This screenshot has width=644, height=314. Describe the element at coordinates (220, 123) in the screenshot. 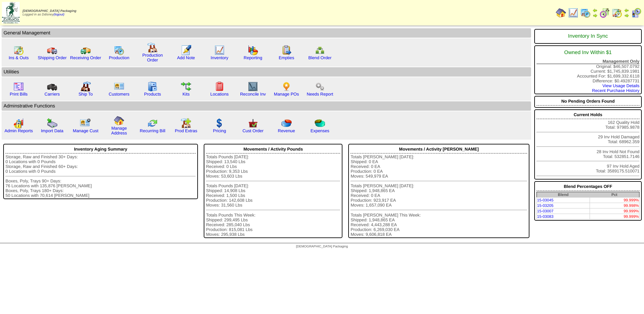

I see `img: dollar.gif` at that location.